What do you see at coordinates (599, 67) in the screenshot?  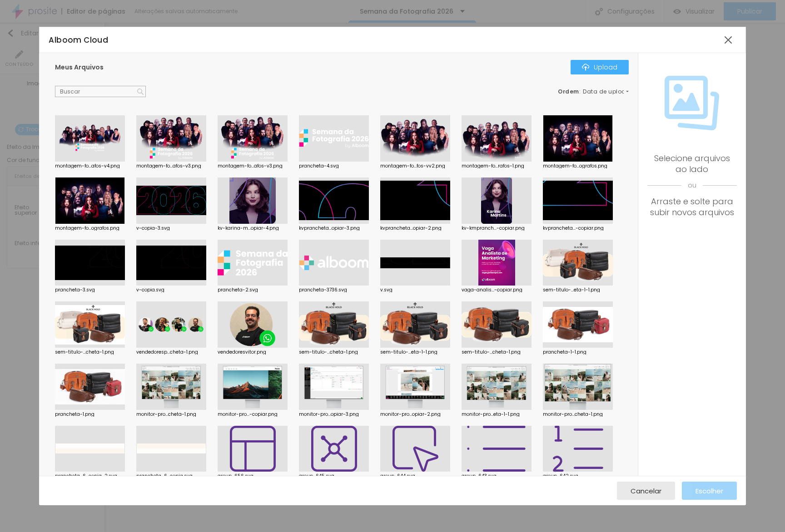 I see `div: Upload` at bounding box center [599, 67].